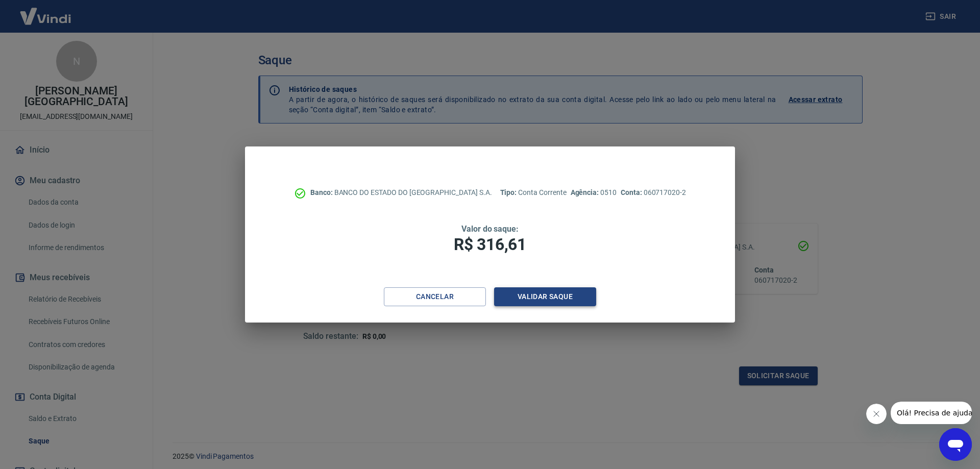 This screenshot has width=980, height=469. What do you see at coordinates (46, 11) in the screenshot?
I see `span: Olá! Precisa de ajuda?` at bounding box center [46, 11].